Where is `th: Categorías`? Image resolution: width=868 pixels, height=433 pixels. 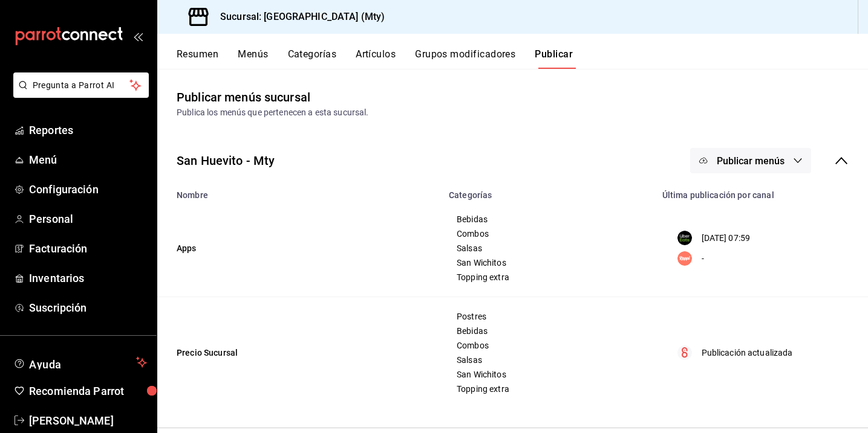 th: Categorías is located at coordinates (548, 192).